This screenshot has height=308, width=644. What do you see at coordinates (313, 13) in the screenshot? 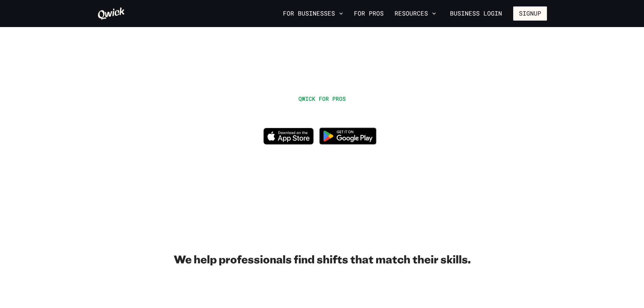
I see `button: For Businesses` at bounding box center [313, 13].